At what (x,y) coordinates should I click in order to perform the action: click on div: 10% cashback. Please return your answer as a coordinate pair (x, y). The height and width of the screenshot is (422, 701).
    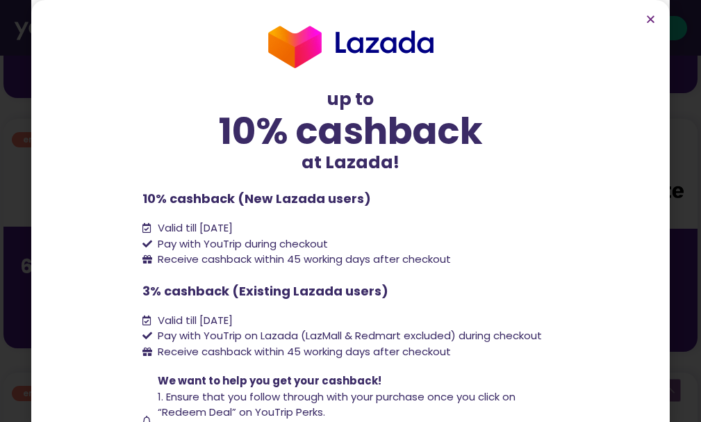
    Looking at the image, I should click on (351, 131).